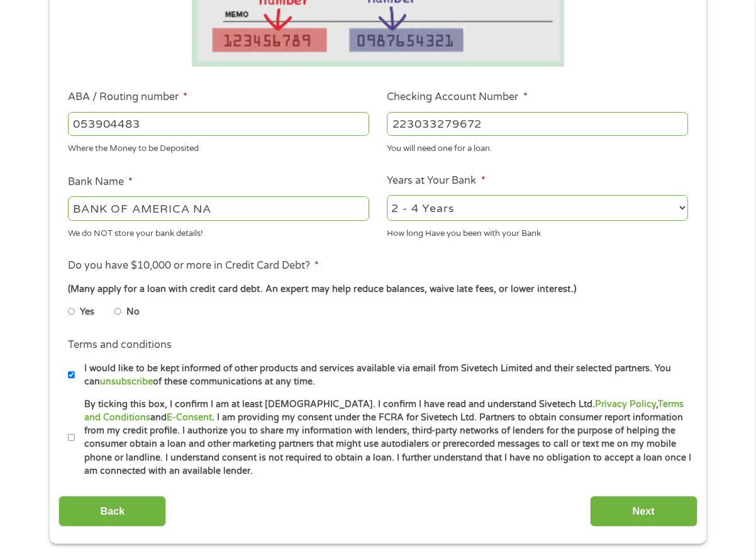 The height and width of the screenshot is (560, 756). What do you see at coordinates (378, 289) in the screenshot?
I see `div: (Many apply for a loan with credit card debt. An expert may help reduce balances, waive late fees...` at bounding box center [378, 289].